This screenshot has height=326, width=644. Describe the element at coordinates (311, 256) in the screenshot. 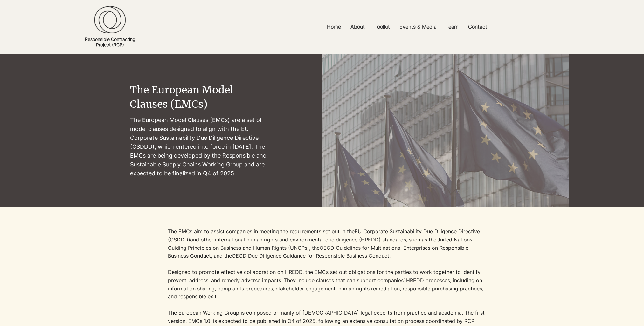

I see `a: OECD Due Diligence Guidance for Responsible Business Conduct.` at that location.